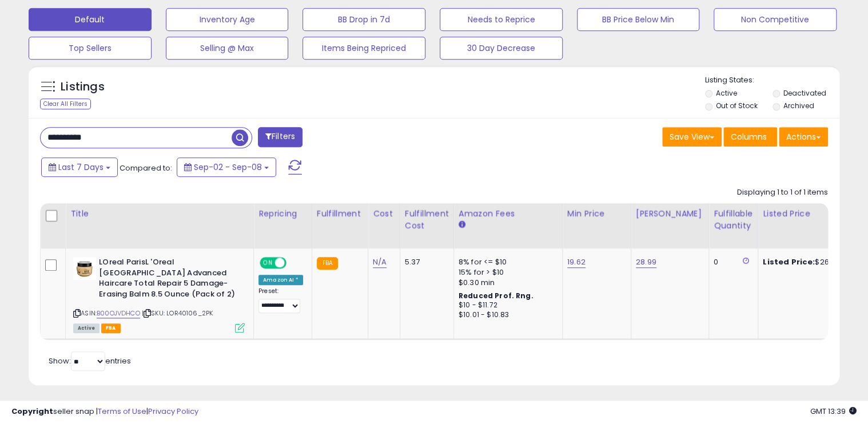 This screenshot has height=423, width=868. Describe the element at coordinates (294, 263) in the screenshot. I see `span: OFF` at that location.